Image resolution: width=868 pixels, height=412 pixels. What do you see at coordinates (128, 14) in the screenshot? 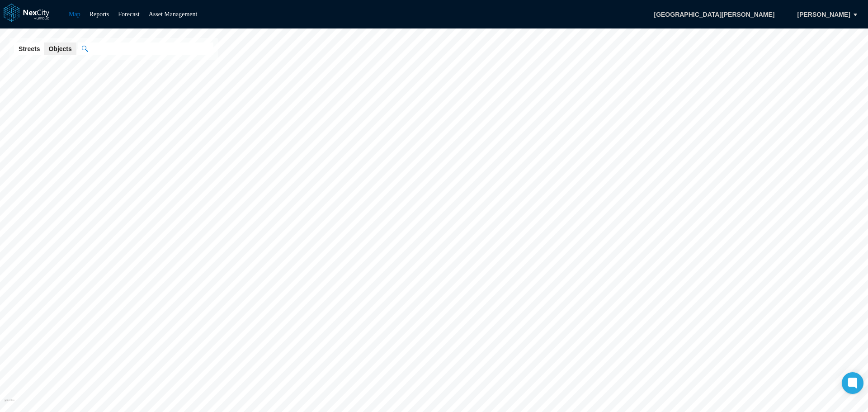
I see `a: Forecast` at bounding box center [128, 14].